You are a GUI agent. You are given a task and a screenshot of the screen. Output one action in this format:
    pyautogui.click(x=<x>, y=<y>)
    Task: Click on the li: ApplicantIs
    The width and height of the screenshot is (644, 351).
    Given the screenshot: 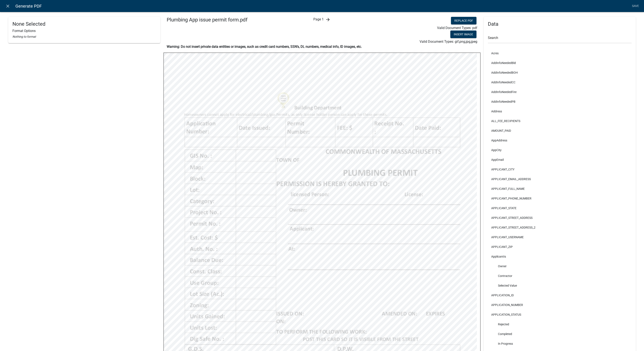 What is the action you would take?
    pyautogui.click(x=559, y=256)
    